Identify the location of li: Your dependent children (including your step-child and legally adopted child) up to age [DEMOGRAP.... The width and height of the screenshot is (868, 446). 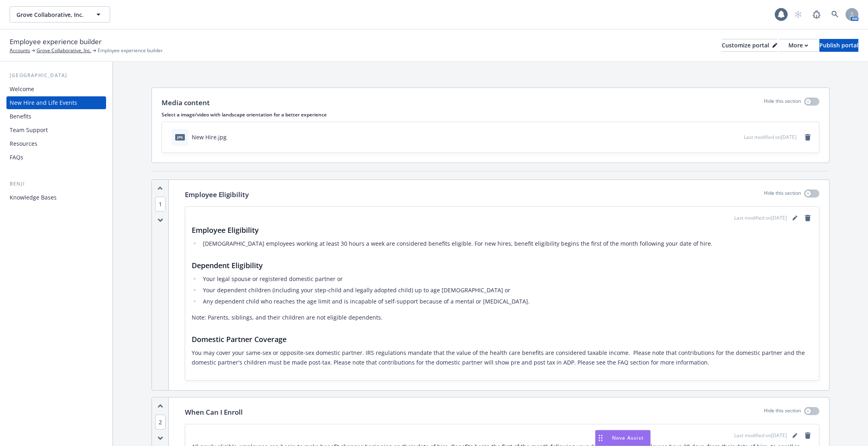
(507, 290).